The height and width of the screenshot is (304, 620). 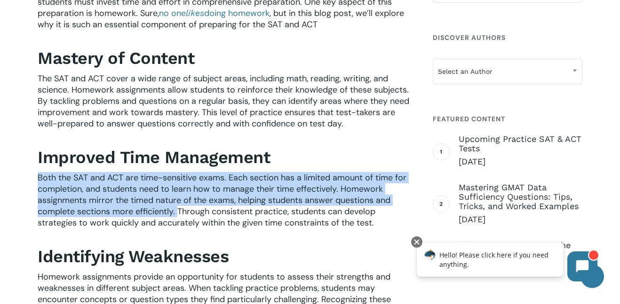 I want to click on span: no one, so click(x=172, y=13).